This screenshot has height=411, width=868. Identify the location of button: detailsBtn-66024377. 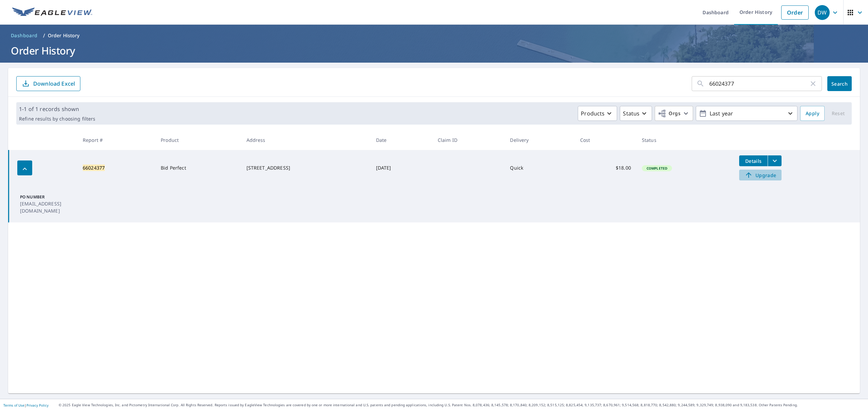
(753, 161).